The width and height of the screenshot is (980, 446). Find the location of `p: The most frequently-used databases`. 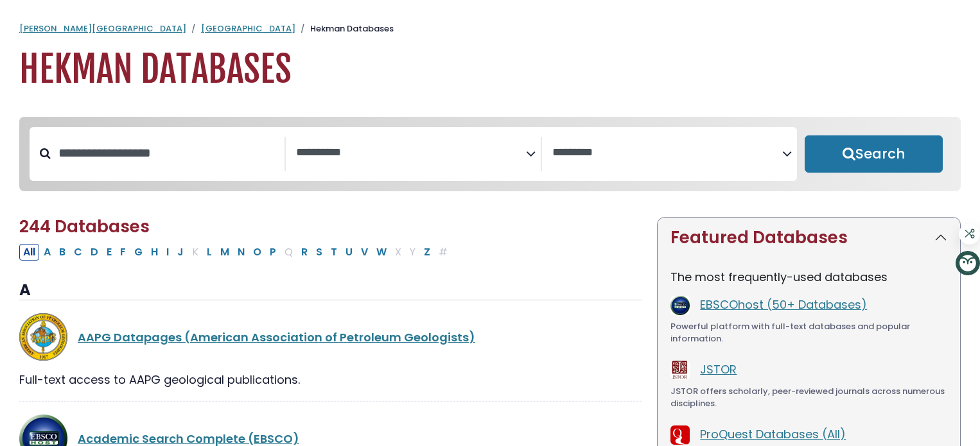

p: The most frequently-used databases is located at coordinates (809, 276).